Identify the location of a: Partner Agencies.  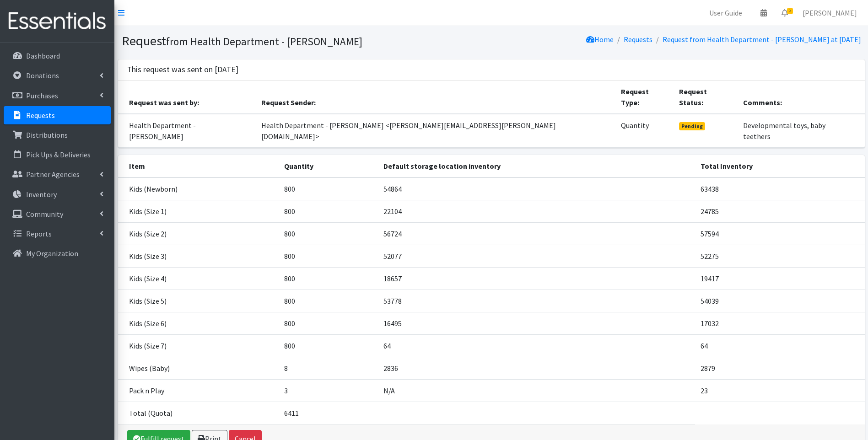
(57, 175).